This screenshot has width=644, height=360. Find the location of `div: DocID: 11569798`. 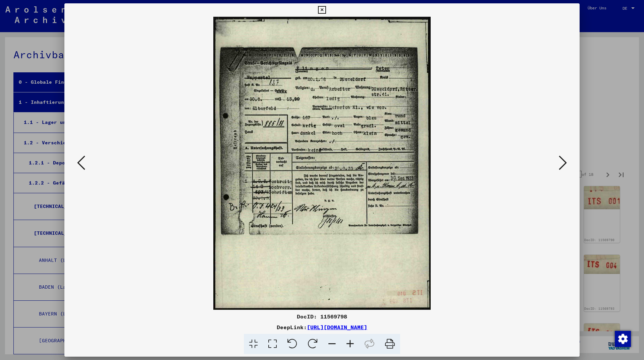

div: DocID: 11569798 is located at coordinates (322, 317).